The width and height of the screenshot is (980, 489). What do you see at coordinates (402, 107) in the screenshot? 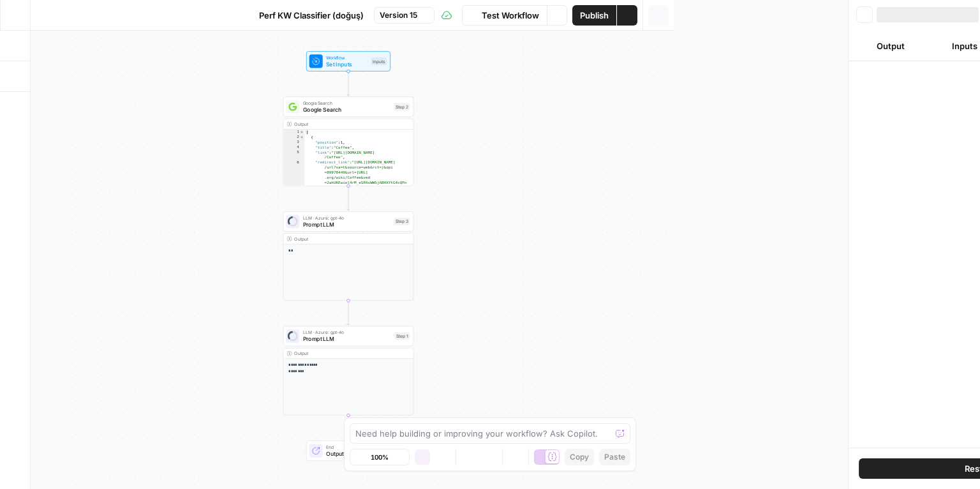
I see `div: Step 2` at bounding box center [402, 107].